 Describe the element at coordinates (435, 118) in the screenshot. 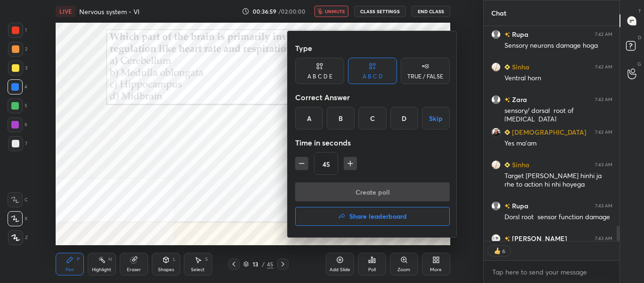

I see `button: Skip` at that location.